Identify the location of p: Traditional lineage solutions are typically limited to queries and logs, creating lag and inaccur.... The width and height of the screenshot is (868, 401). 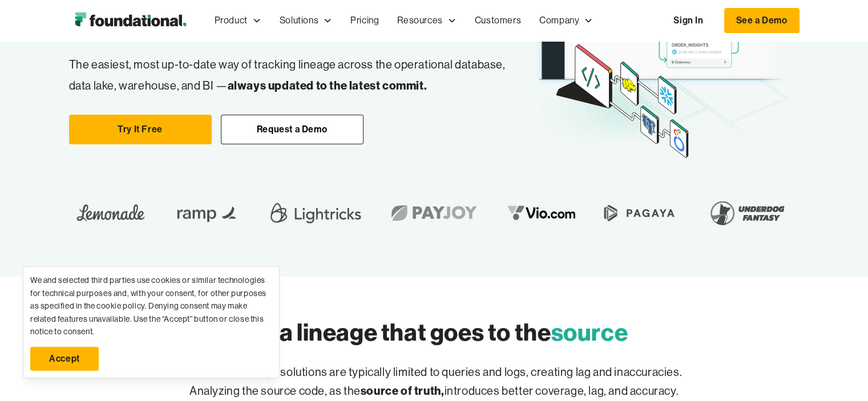
(434, 381).